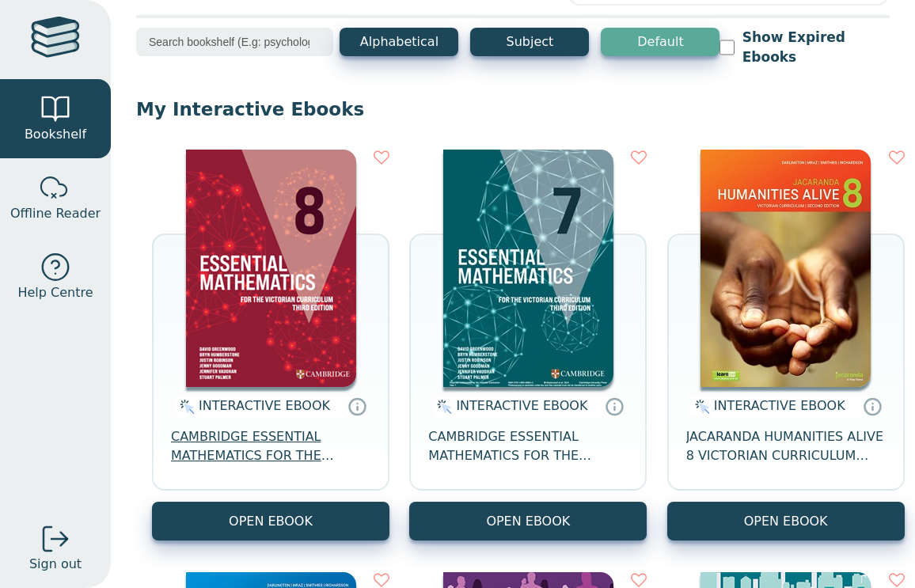 Image resolution: width=915 pixels, height=588 pixels. I want to click on span: Bookshelf, so click(56, 135).